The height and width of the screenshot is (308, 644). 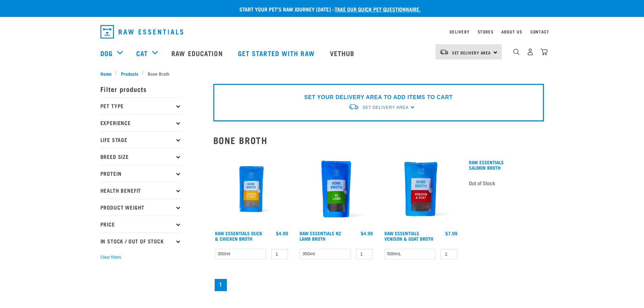 I want to click on img: RE Product Shoot 2023 Nov8793 1, so click(x=251, y=189).